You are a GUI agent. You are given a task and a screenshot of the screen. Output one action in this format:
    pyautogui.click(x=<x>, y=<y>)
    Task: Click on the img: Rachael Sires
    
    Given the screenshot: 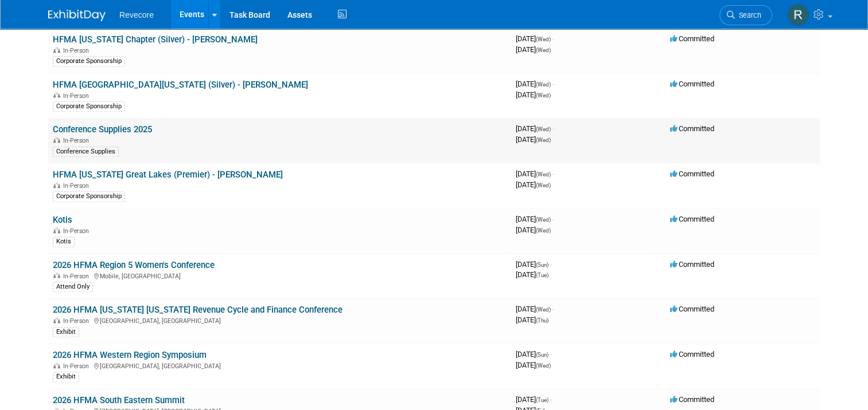 What is the action you would take?
    pyautogui.click(x=798, y=15)
    